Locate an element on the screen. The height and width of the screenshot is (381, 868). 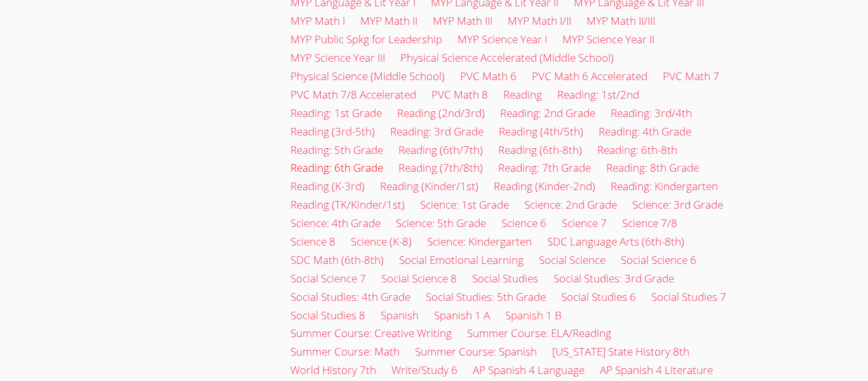
a: MYP Math I/II is located at coordinates (539, 21).